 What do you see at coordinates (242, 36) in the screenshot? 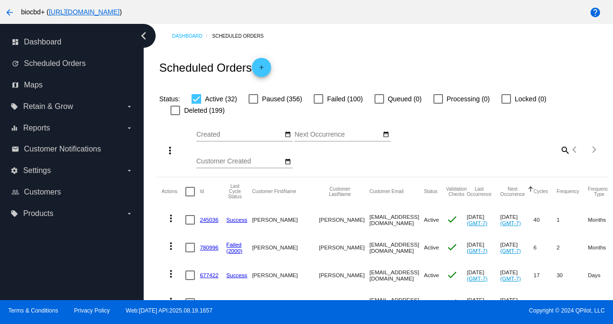
I see `a: Scheduled Orders` at bounding box center [242, 36].